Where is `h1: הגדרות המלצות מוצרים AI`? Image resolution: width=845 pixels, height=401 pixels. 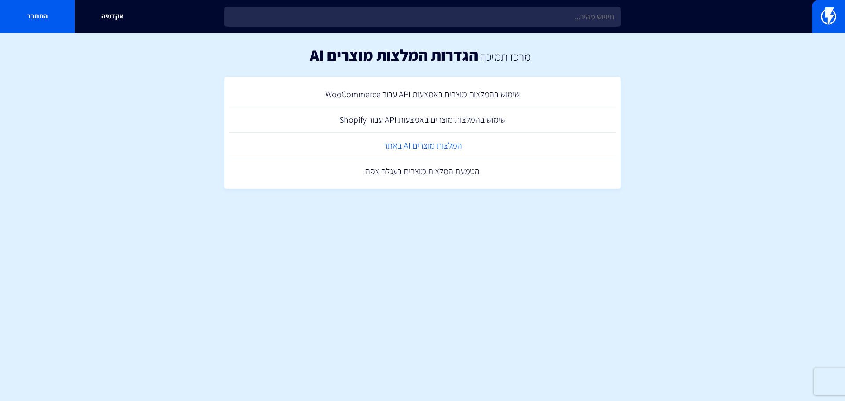 h1: הגדרות המלצות מוצרים AI is located at coordinates (394, 55).